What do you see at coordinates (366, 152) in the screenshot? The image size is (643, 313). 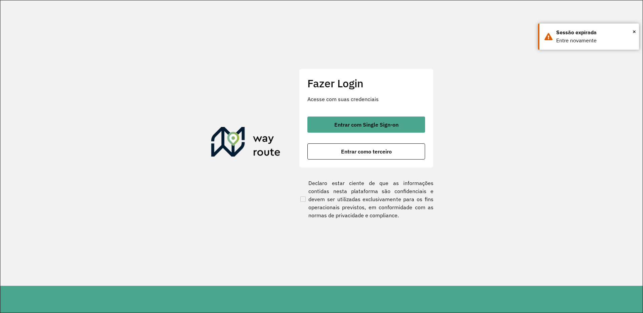 I see `span: Entrar como terceiro` at bounding box center [366, 152].